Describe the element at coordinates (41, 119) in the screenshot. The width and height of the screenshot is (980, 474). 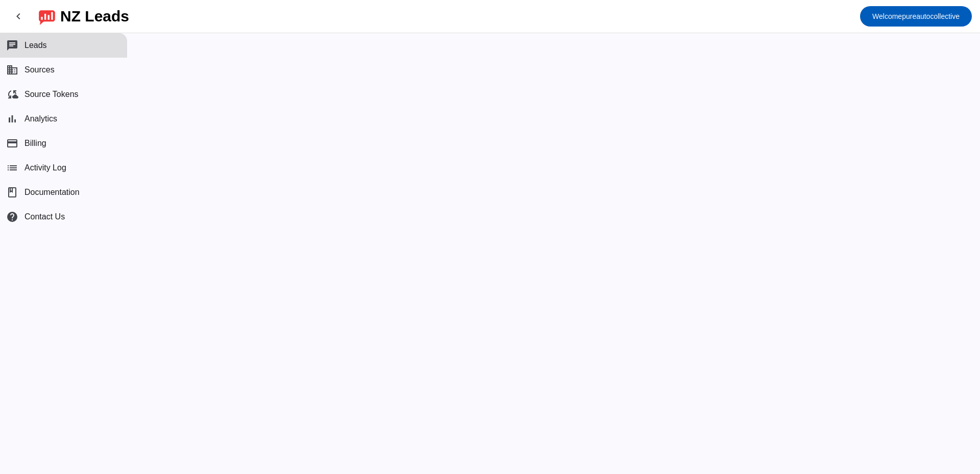
I see `span: Analytics` at that location.